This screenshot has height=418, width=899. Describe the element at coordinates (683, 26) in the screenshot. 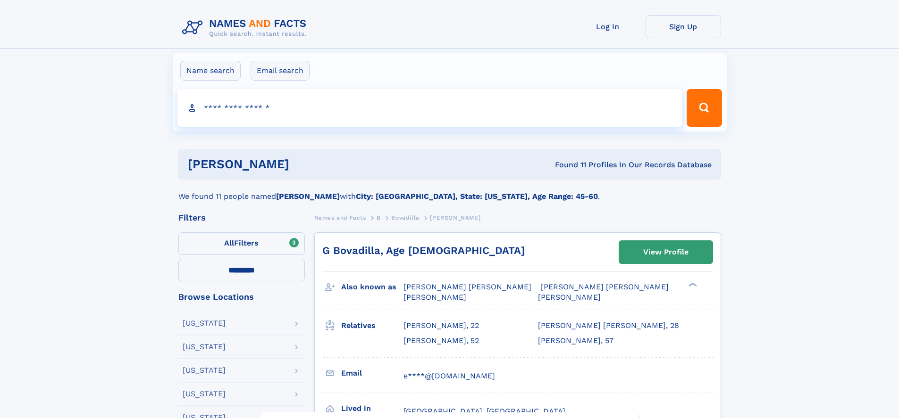

I see `a: Sign Up` at that location.